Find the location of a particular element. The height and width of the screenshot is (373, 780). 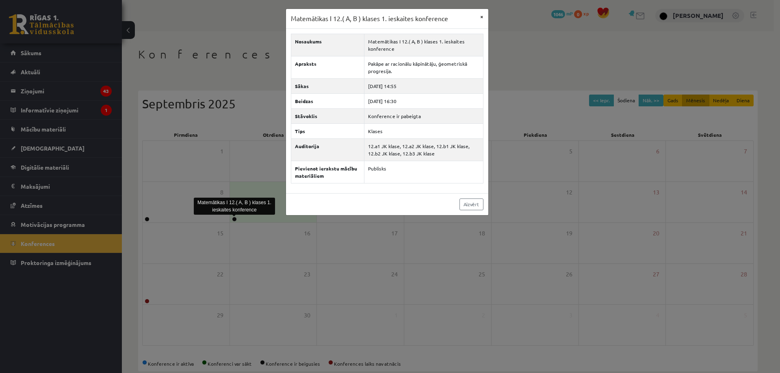

td: 12.a1 JK klase, 12.a2 JK klase, 12.b1 JK klase, 12.b2 JK klase, 12.b3 JK klase is located at coordinates (424, 149).